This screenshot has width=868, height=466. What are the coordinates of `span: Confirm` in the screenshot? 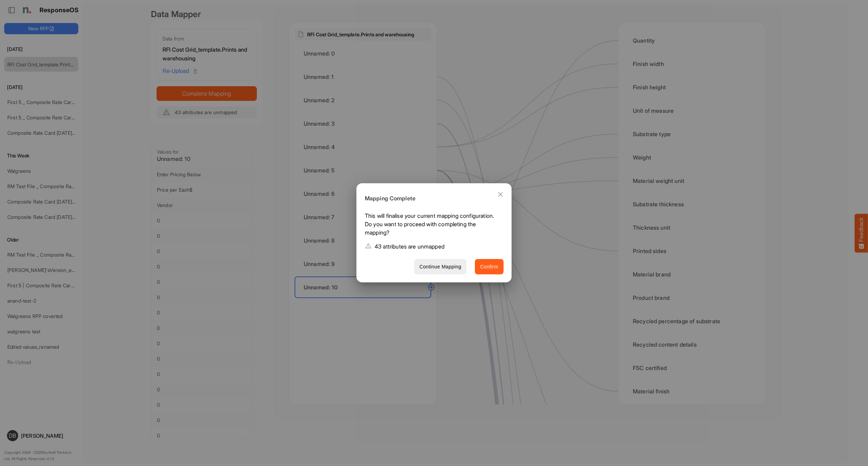 It's located at (489, 267).